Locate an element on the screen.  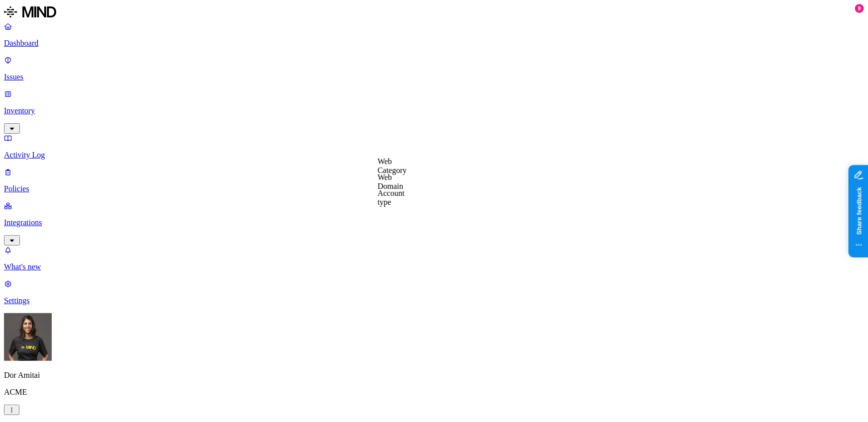
p: Inventory is located at coordinates (434, 111).